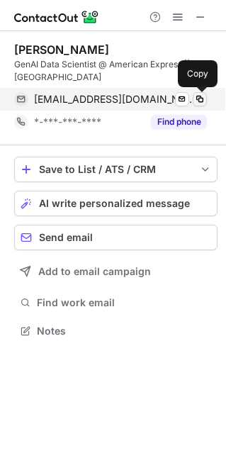 This screenshot has height=453, width=226. I want to click on button: Add to email campaign, so click(115, 271).